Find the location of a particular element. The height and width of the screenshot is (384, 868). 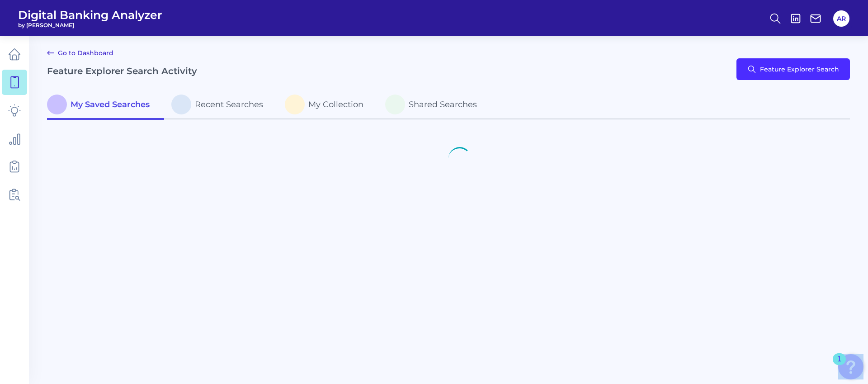

button: AR is located at coordinates (841, 19).